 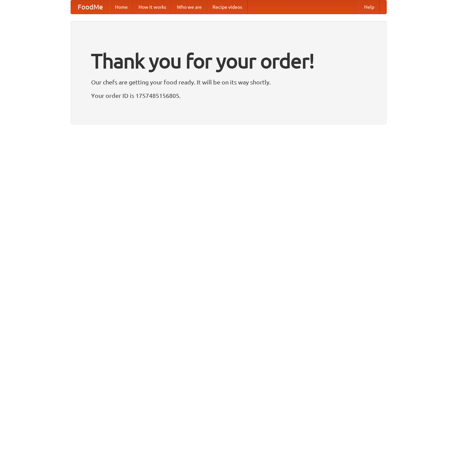 What do you see at coordinates (229, 82) in the screenshot?
I see `p: Our chefs are getting your food ready. It will be on its way shortly.` at bounding box center [229, 82].